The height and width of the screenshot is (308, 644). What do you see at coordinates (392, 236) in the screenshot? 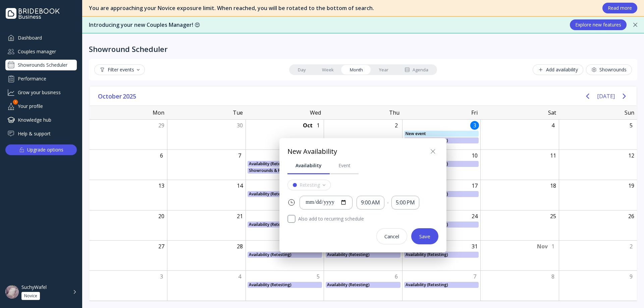
I see `div: Cancel` at bounding box center [392, 236].